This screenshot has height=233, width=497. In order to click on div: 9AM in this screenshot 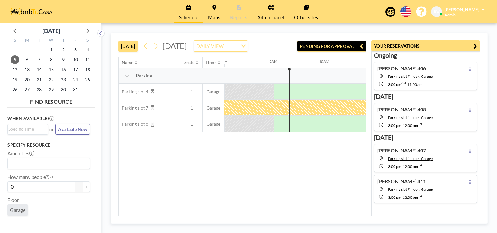, I will do `click(274, 61)`.